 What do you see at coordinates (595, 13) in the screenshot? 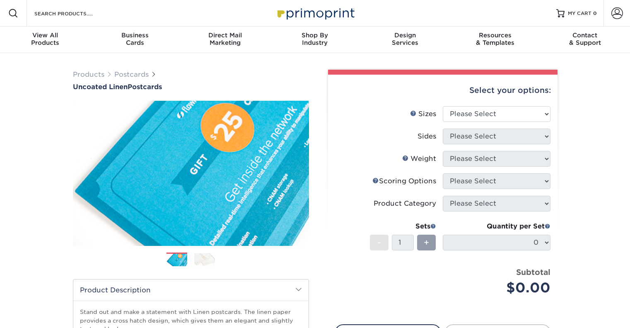
I see `span: 0` at bounding box center [595, 13].